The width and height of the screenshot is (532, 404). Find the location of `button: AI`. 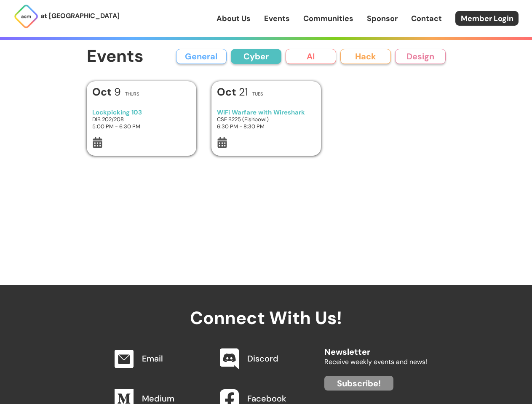

button: AI is located at coordinates (311, 56).